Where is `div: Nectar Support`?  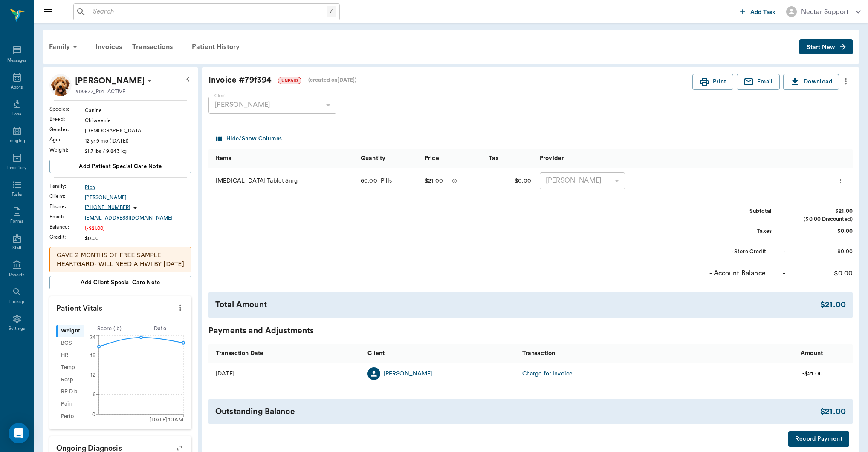 div: Nectar Support is located at coordinates (825, 12).